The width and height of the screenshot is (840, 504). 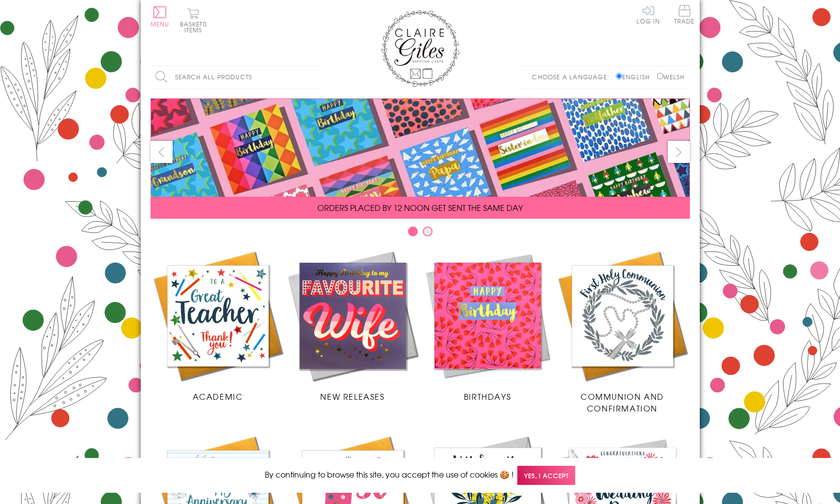 What do you see at coordinates (622, 332) in the screenshot?
I see `a: Communion and Confirmation` at bounding box center [622, 332].